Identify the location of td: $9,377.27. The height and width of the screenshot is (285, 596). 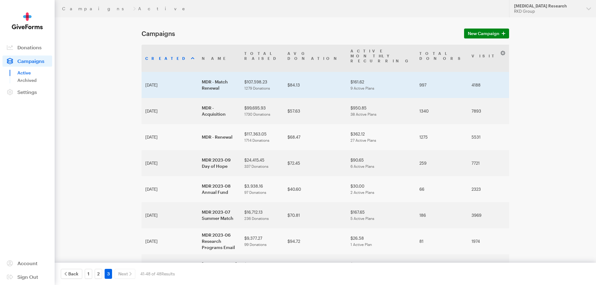
(262, 241).